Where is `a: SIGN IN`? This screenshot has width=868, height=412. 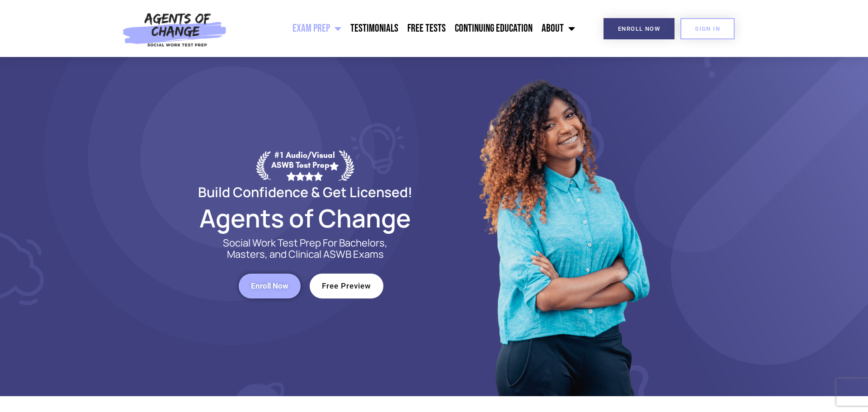 a: SIGN IN is located at coordinates (707, 28).